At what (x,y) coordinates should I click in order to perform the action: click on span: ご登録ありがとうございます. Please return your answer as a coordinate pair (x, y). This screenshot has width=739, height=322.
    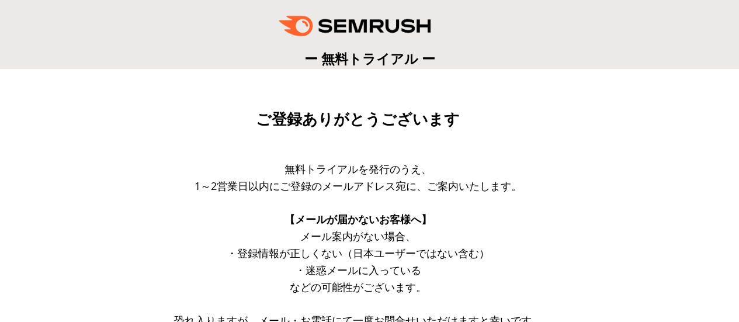
    Looking at the image, I should click on (358, 119).